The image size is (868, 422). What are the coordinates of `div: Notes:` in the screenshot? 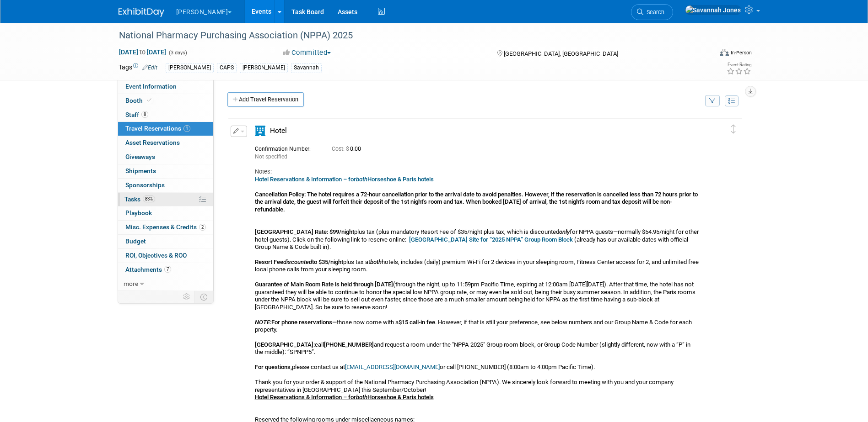 It's located at (477, 172).